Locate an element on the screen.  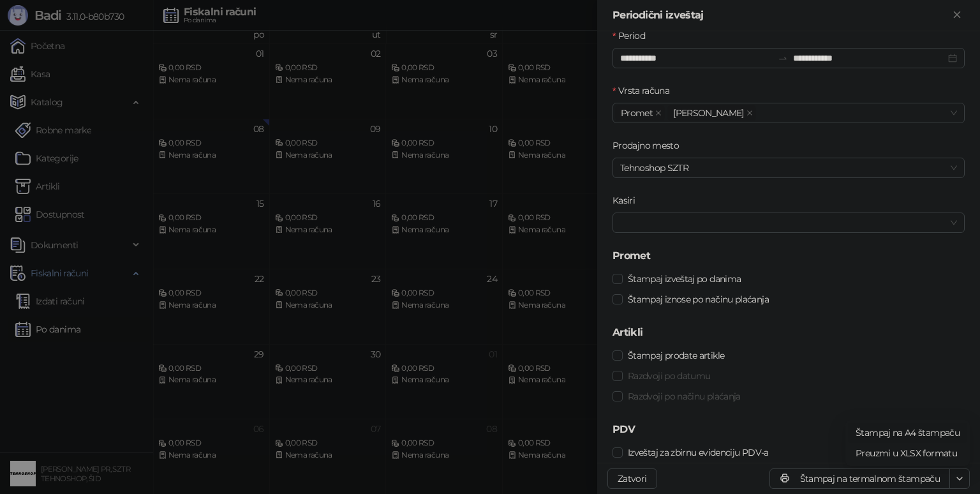
label: Kasiri is located at coordinates (628, 201).